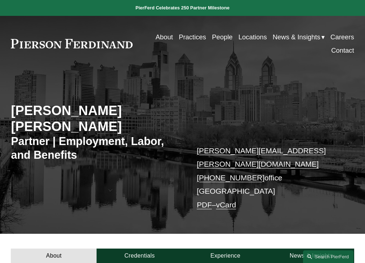  What do you see at coordinates (342, 37) in the screenshot?
I see `a: Careers` at bounding box center [342, 37].